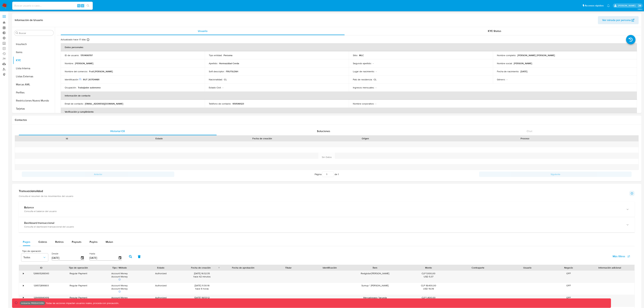 The width and height of the screenshot is (644, 308). What do you see at coordinates (35, 33) in the screenshot?
I see `input: Buscar` at bounding box center [35, 33].